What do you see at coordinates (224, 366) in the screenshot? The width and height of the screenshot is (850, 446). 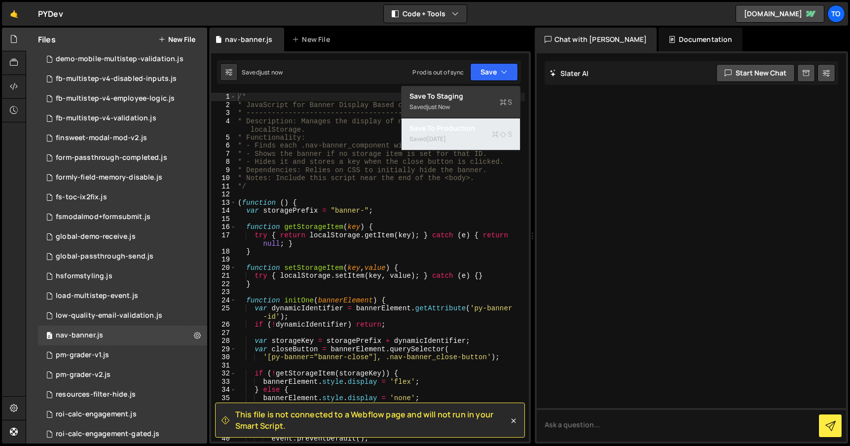 I see `div: 31` at bounding box center [224, 366].